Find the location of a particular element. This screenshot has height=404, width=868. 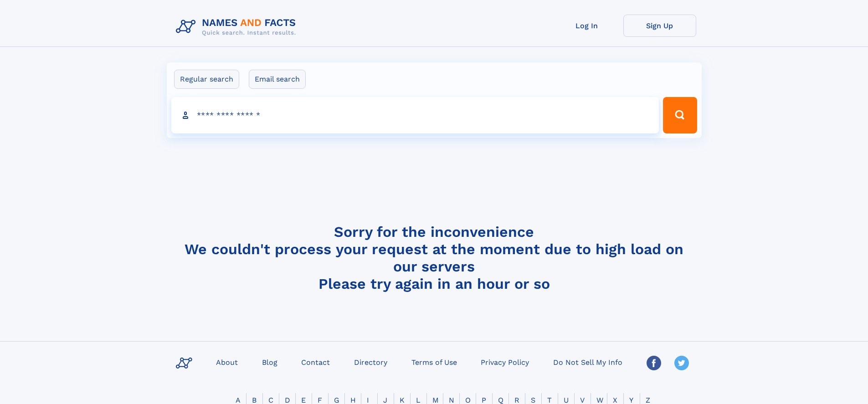

button: Search Button is located at coordinates (680, 115).